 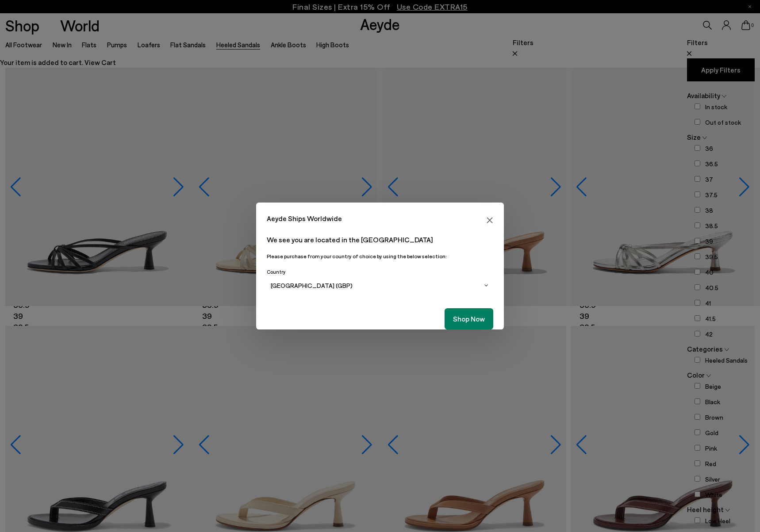 What do you see at coordinates (469, 319) in the screenshot?
I see `button: Shop Now` at bounding box center [469, 319].